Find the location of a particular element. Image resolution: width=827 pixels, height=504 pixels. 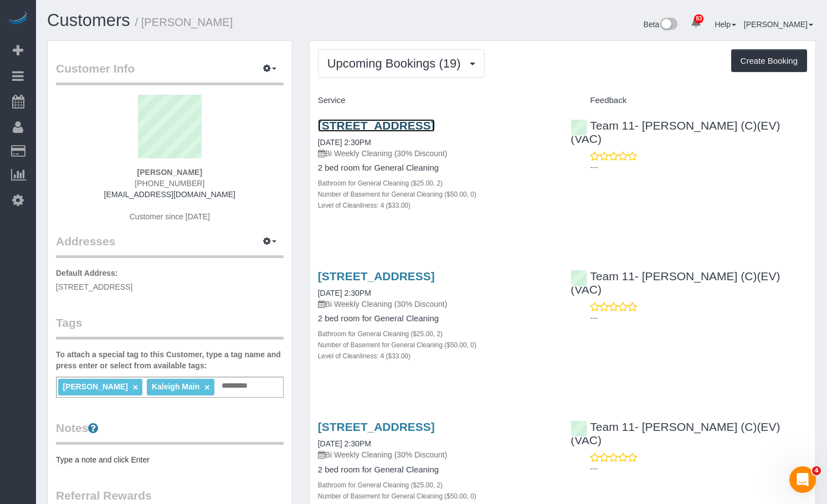

button: Upcoming Bookings (19) is located at coordinates (401, 63).